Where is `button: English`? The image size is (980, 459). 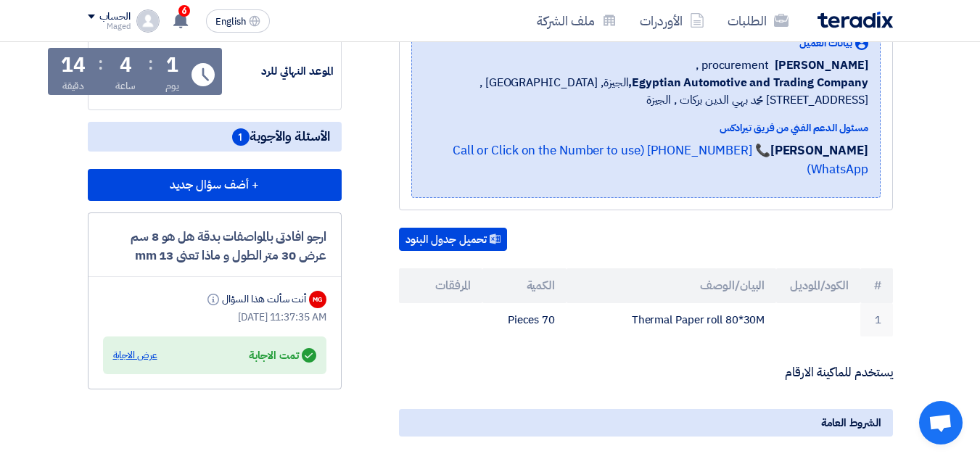 button: English is located at coordinates (238, 21).